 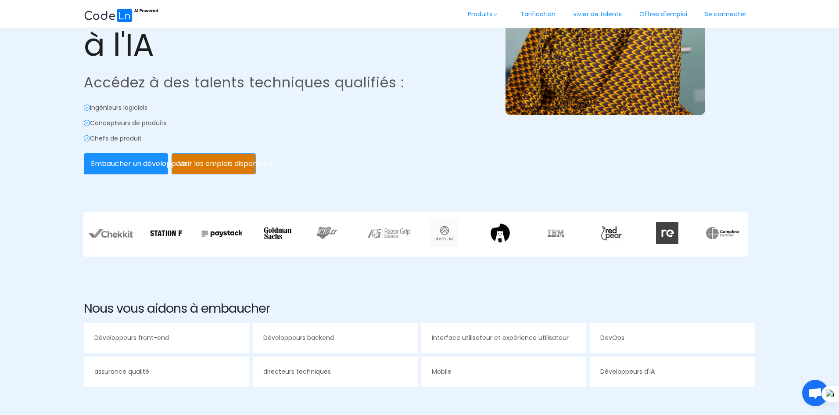 I want to click on img: Paystack.7c8f16c5.webp, so click(x=222, y=233).